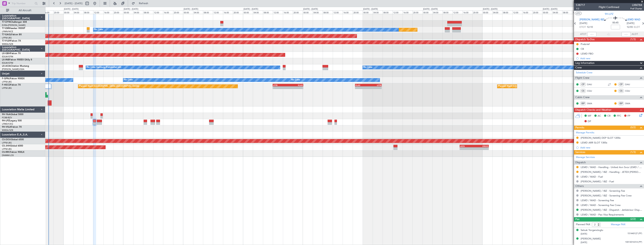  What do you see at coordinates (590, 27) in the screenshot?
I see `span: 12:10` at bounding box center [590, 27].